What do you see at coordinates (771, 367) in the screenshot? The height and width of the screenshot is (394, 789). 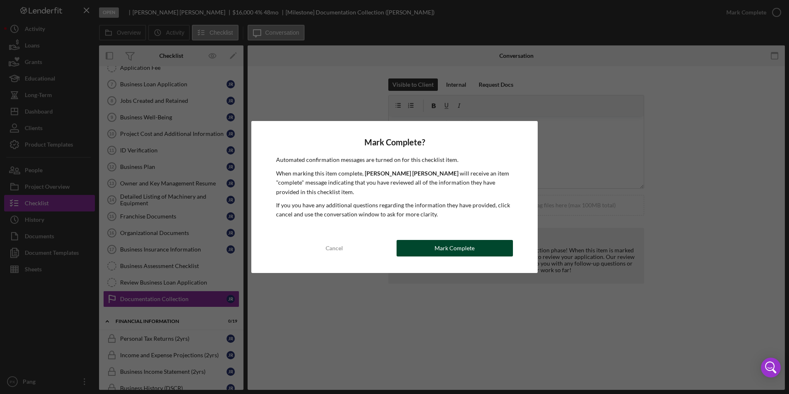 I see `div: Open Intercom Messenger` at bounding box center [771, 367].